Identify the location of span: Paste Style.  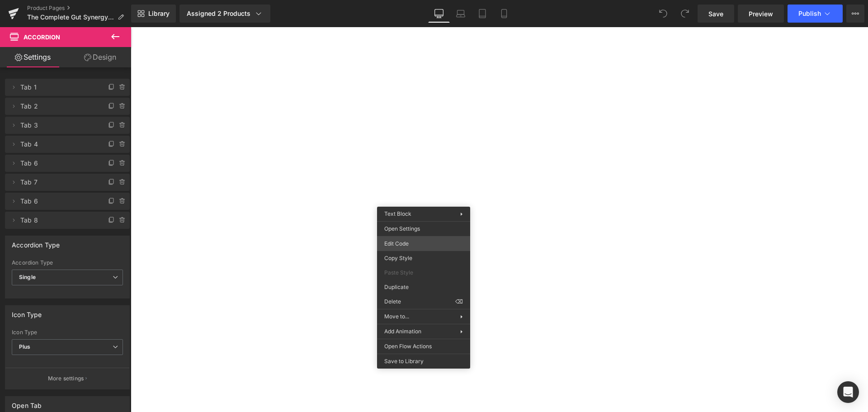
(424, 273).